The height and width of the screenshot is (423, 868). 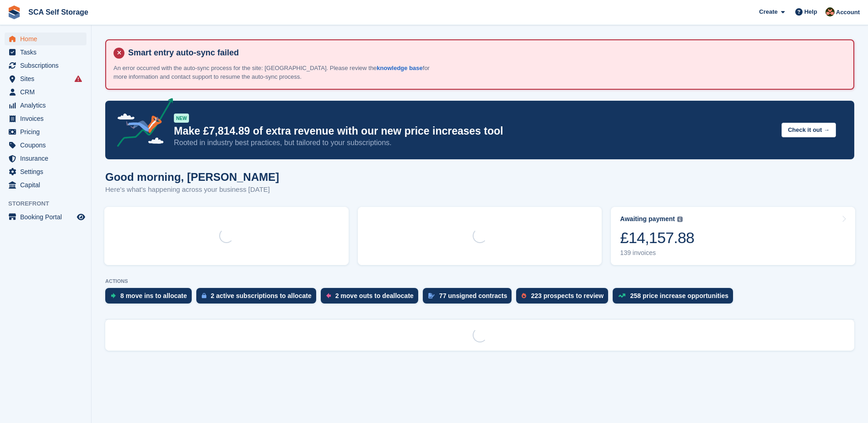 I want to click on span: Subscriptions, so click(x=48, y=66).